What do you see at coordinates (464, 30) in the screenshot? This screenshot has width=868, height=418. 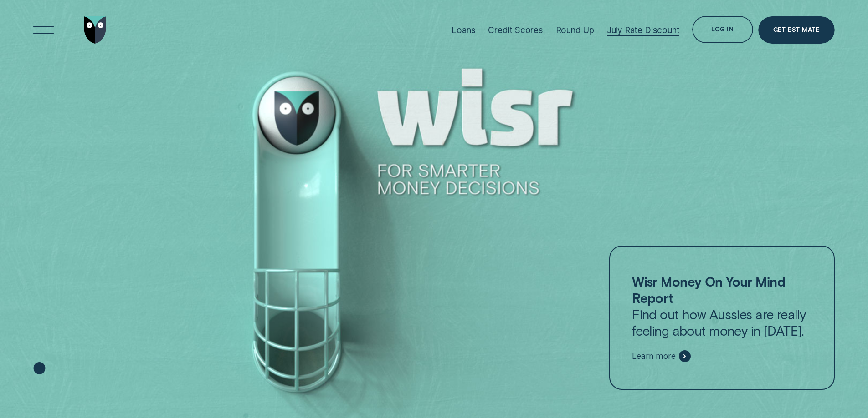 I see `div: Loans` at bounding box center [464, 30].